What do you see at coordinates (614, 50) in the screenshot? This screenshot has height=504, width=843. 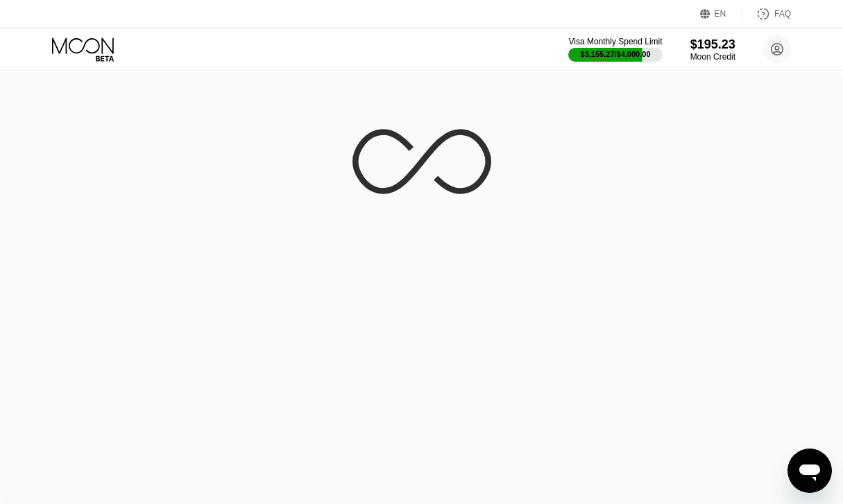 I see `div: Visa Monthly Spend Limit$3,155.27/$4,000.00` at bounding box center [614, 50].